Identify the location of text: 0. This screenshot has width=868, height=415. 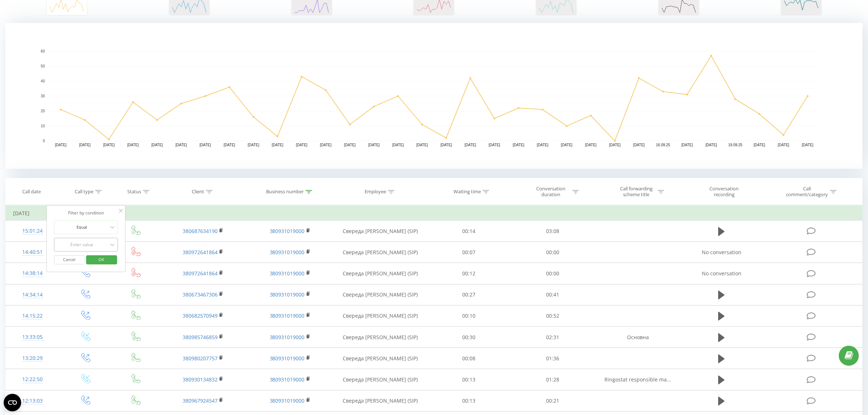
(44, 141).